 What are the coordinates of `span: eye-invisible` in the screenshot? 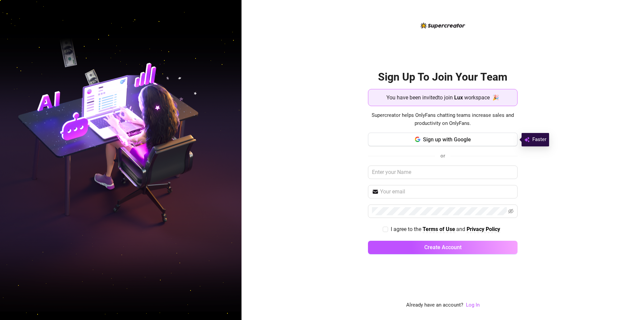 It's located at (511, 211).